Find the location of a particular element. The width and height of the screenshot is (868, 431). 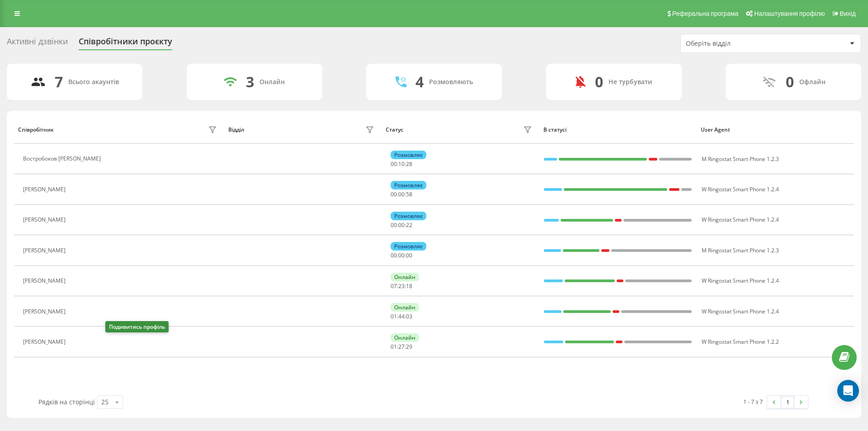

span: Вихід is located at coordinates (848, 13).